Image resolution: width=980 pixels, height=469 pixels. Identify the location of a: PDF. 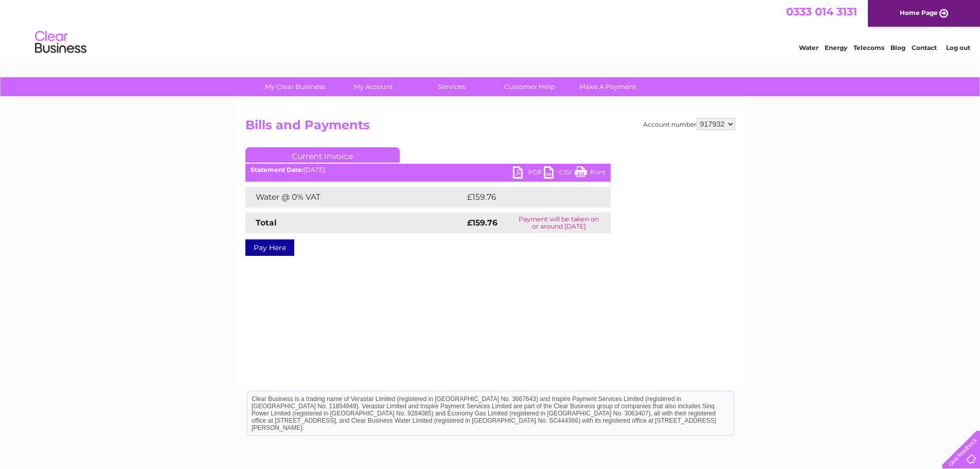
(528, 174).